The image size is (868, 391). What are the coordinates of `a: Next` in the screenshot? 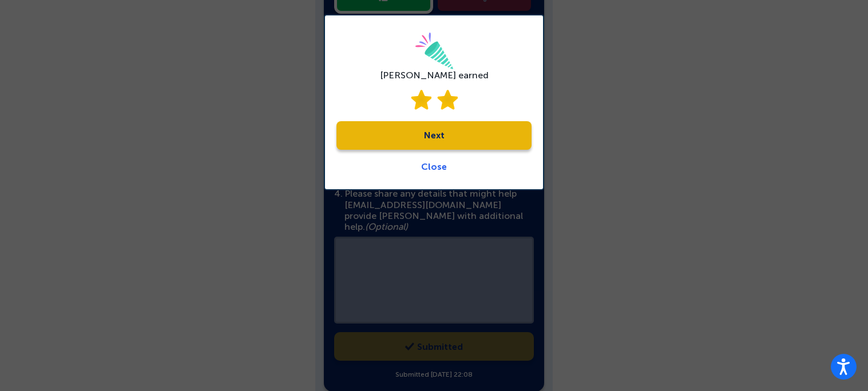 It's located at (434, 135).